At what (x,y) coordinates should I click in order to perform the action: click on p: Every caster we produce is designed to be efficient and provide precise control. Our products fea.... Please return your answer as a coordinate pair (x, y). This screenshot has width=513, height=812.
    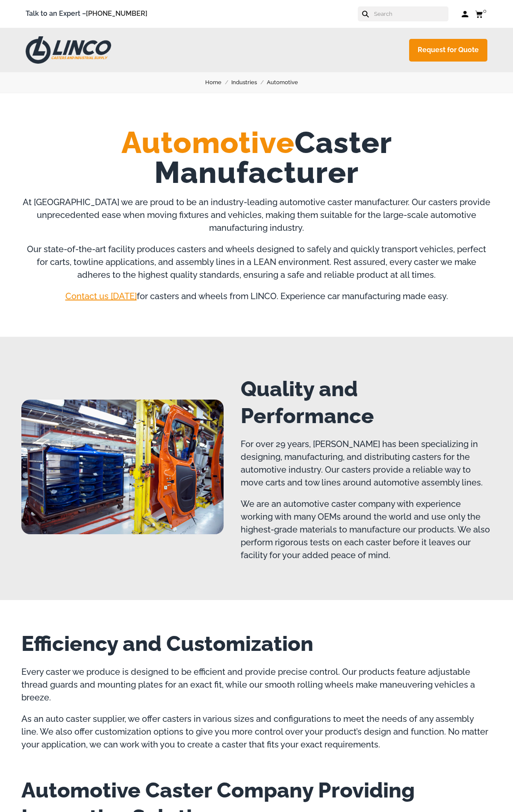
    Looking at the image, I should click on (256, 685).